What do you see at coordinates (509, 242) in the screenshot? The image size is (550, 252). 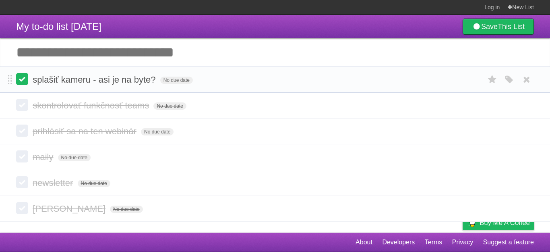 I see `a: Suggest a feature` at bounding box center [509, 242].